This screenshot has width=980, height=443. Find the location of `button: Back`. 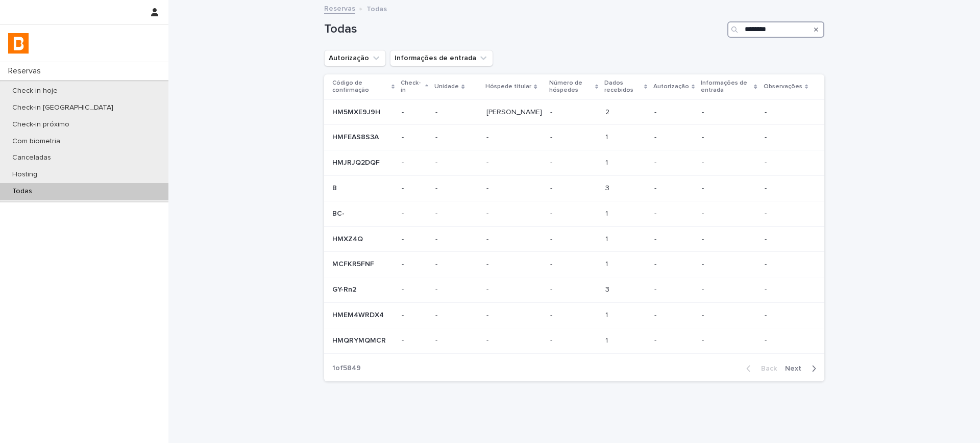

button: Back is located at coordinates (760, 369).